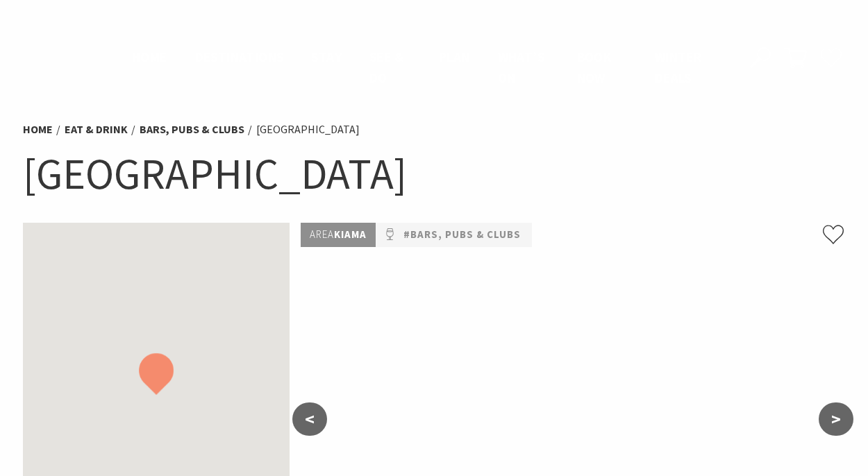  What do you see at coordinates (454, 57) in the screenshot?
I see `span: Plan` at bounding box center [454, 57].